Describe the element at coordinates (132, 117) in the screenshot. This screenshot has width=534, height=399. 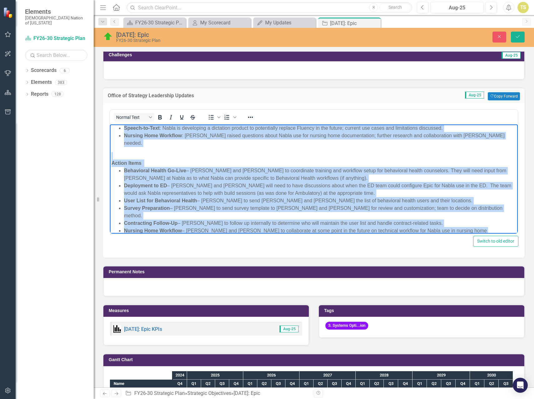
I see `span: Normal Text` at that location.